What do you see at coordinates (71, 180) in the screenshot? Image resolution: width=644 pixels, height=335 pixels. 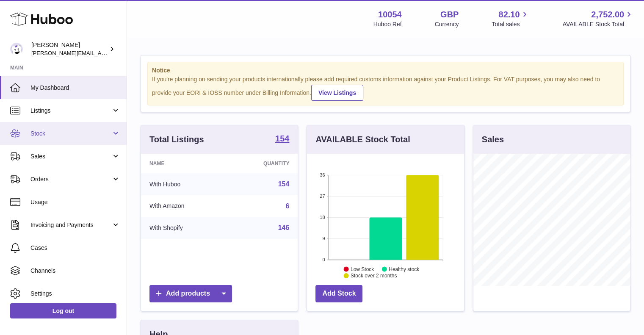 I see `span: Orders` at bounding box center [71, 180].